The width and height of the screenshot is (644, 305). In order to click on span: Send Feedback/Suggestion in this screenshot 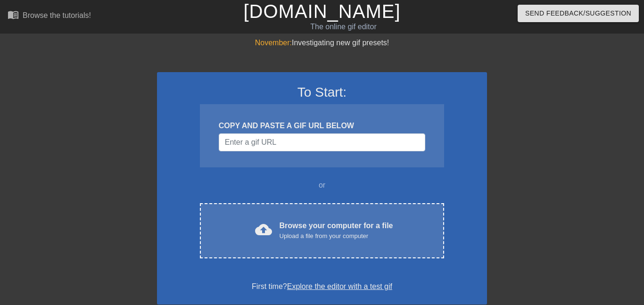, I will do `click(578, 13)`.